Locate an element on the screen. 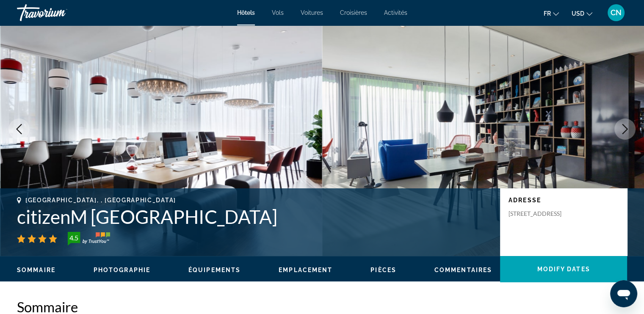  span: Hôtels is located at coordinates (246, 13).